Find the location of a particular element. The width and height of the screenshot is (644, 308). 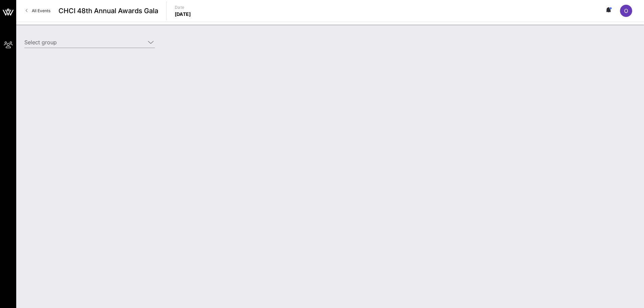

div: O is located at coordinates (626, 11).